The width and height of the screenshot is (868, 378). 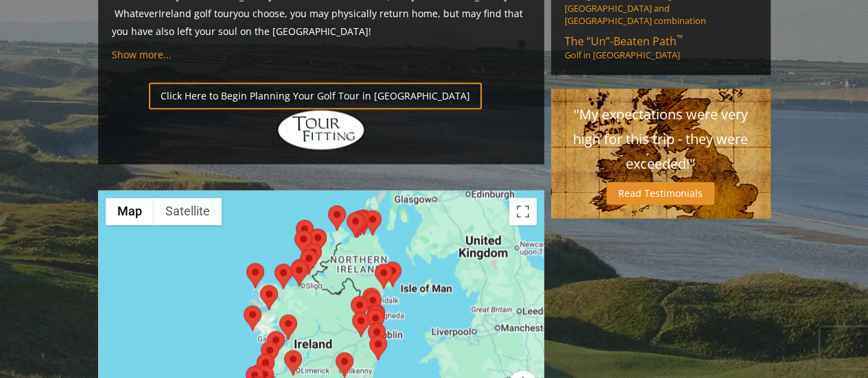 I want to click on p: "My expectations were very high for this trip - they were exceeded!", so click(x=661, y=140).